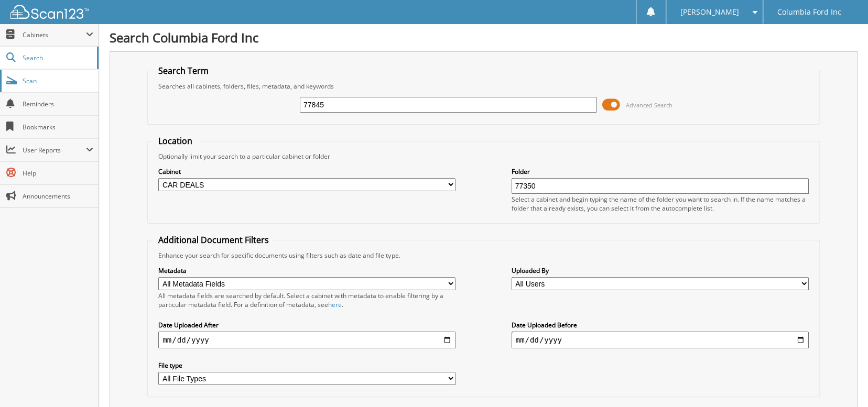 This screenshot has height=407, width=868. Describe the element at coordinates (214, 240) in the screenshot. I see `legend: Additional Document Filters` at that location.